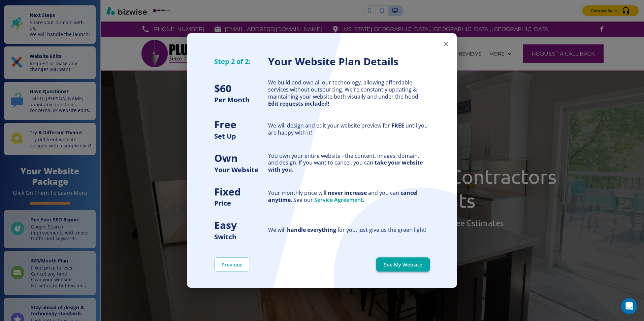 The width and height of the screenshot is (644, 321). What do you see at coordinates (349, 129) in the screenshot?
I see `div: We will design and edit your website preview for until you are happy with it!` at bounding box center [349, 129].